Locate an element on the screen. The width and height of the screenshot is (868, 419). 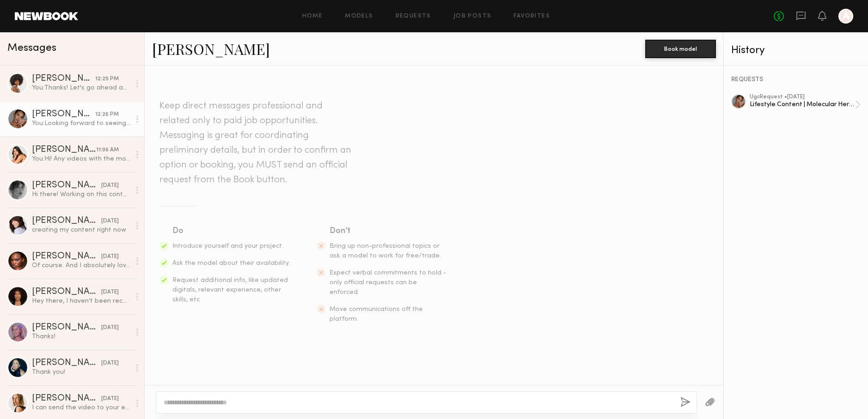
div: creating my content right now is located at coordinates (81, 230).